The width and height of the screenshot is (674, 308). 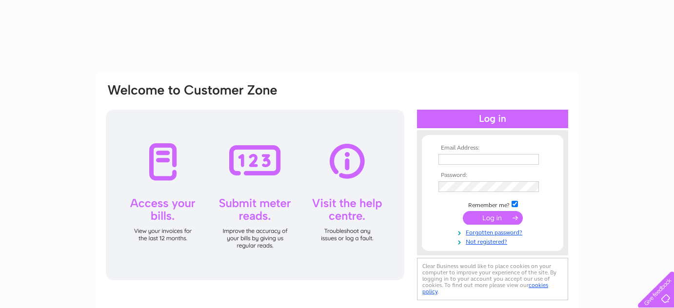 What do you see at coordinates (493, 279) in the screenshot?
I see `div: Clear Business would like to place cookies on your computer to improve your experience of the sit...` at bounding box center [493, 279].